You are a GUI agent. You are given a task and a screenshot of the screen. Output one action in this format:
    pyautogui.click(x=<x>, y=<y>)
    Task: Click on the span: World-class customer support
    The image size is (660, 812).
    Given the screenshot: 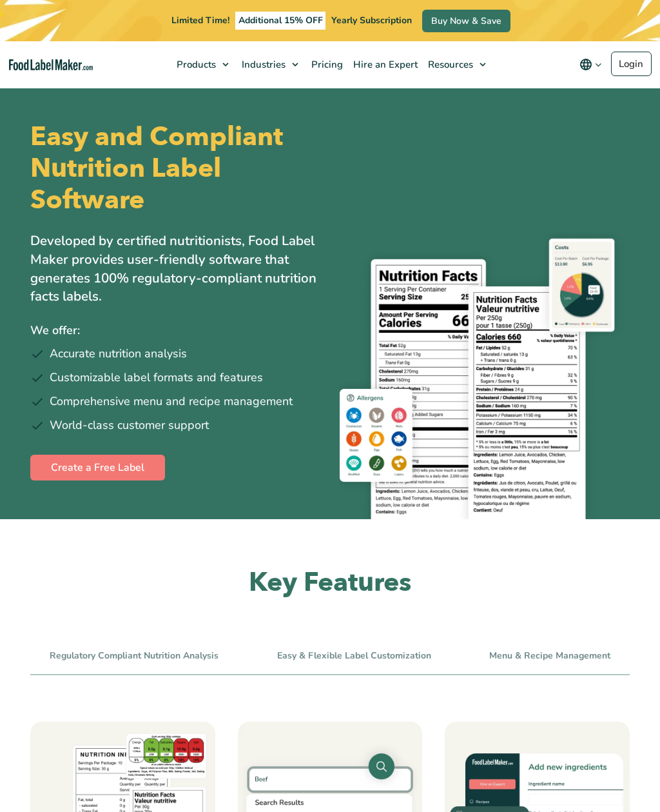 What is the action you would take?
    pyautogui.click(x=129, y=425)
    